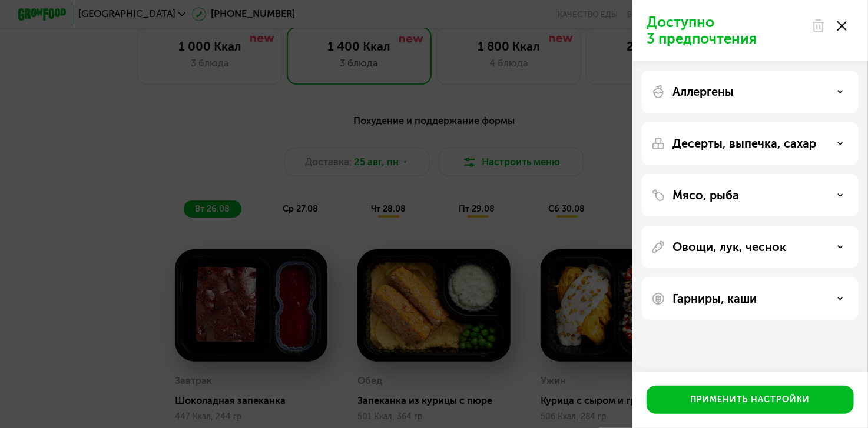 This screenshot has width=868, height=428. What do you see at coordinates (750, 401) in the screenshot?
I see `button: Применить настройки` at bounding box center [750, 401].